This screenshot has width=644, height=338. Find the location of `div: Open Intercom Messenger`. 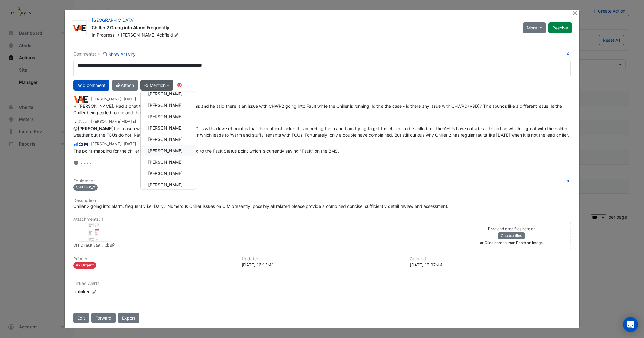

div: Open Intercom Messenger is located at coordinates (630, 324).